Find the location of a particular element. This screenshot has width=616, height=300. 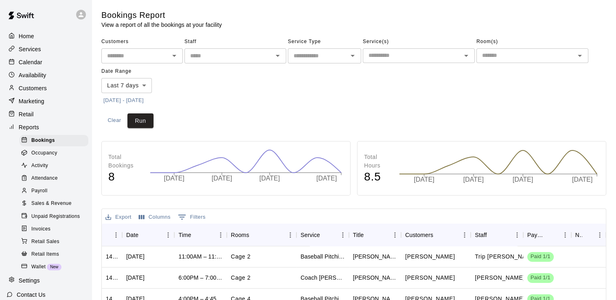

div: Home is located at coordinates (46, 36).